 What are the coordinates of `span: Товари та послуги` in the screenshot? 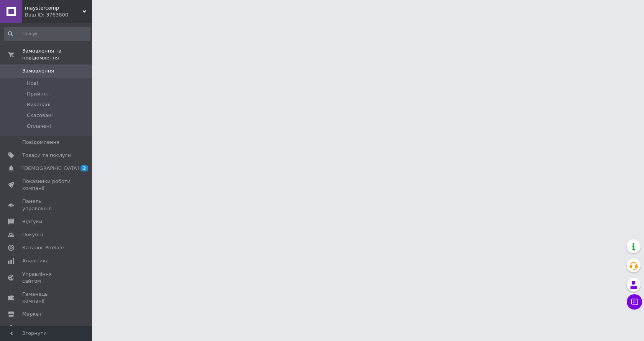 It's located at (46, 155).